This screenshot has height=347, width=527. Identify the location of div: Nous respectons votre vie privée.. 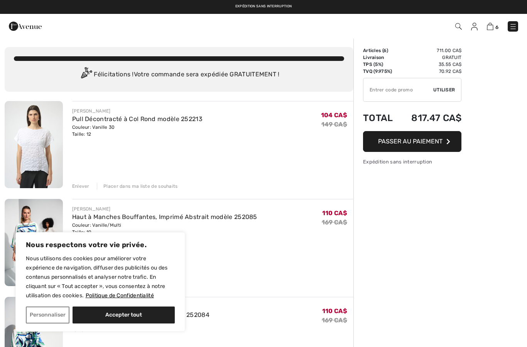
(100, 282).